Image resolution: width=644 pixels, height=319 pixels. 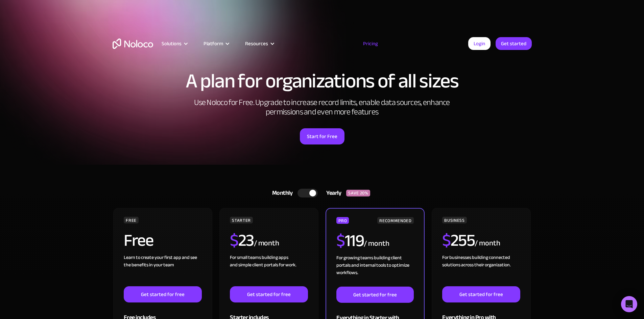 What do you see at coordinates (269, 270) in the screenshot?
I see `div: For small teams building apps and simple client portals for work. ‍` at bounding box center [269, 270].